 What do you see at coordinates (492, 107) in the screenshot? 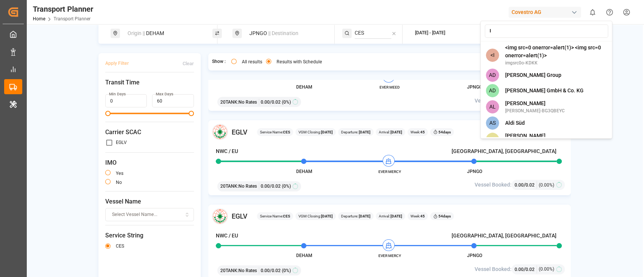
I see `span: AL` at bounding box center [492, 107].